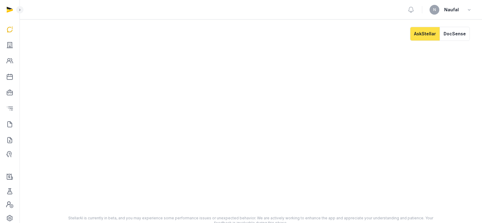 This screenshot has height=223, width=482. What do you see at coordinates (435, 10) in the screenshot?
I see `button: N` at bounding box center [435, 10].